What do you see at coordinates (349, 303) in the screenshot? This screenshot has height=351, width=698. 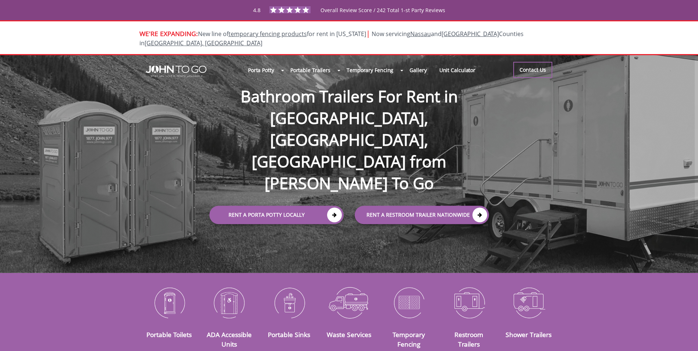 I see `img: Waste-Services-icon_N.png` at bounding box center [349, 303].